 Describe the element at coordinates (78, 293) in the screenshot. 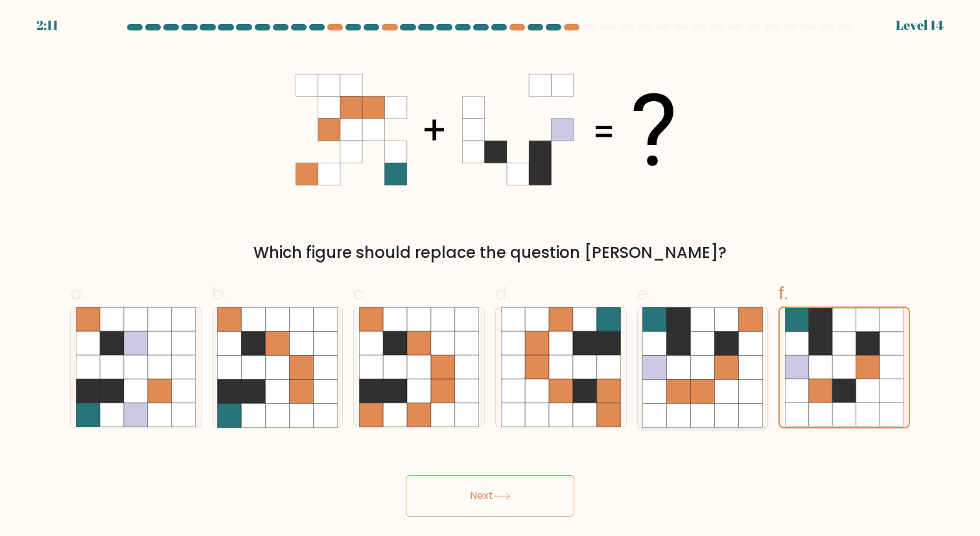

I see `span: a.` at that location.